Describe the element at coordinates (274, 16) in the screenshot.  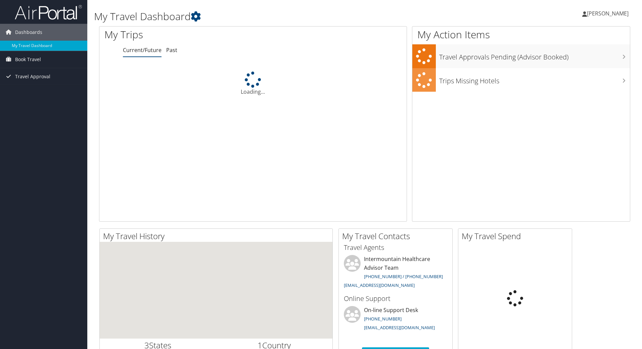
I see `h1: My Travel Dashboard` at that location.